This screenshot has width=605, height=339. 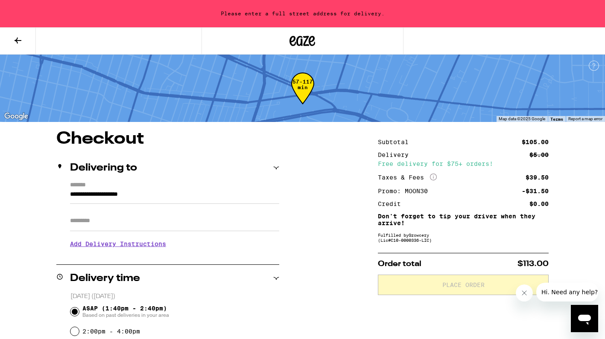 I want to click on a: Open this area in Google Maps (opens a new window), so click(x=16, y=117).